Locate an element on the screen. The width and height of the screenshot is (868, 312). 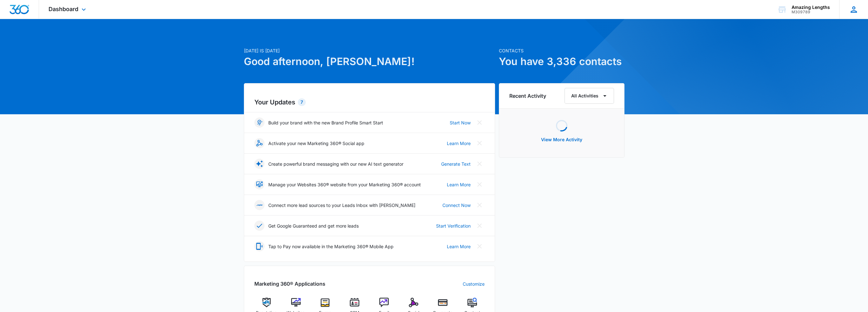
a: Start Now is located at coordinates (460, 122).